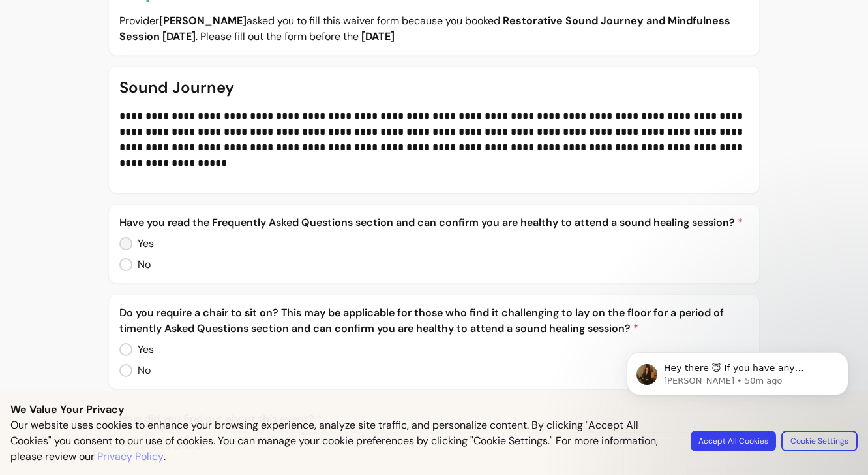 This screenshot has height=475, width=868. Describe the element at coordinates (434, 409) in the screenshot. I see `p: We Value Your Privacy` at that location.